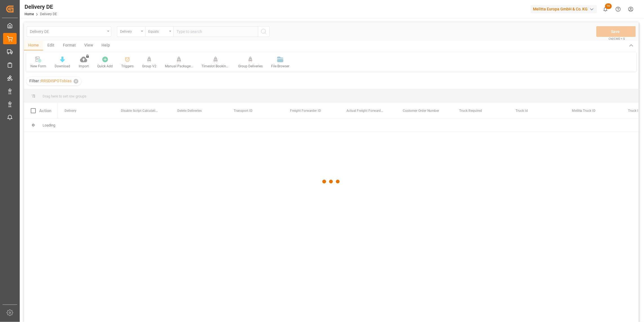 The image size is (644, 322). Describe the element at coordinates (29, 14) in the screenshot. I see `a: Home` at that location.